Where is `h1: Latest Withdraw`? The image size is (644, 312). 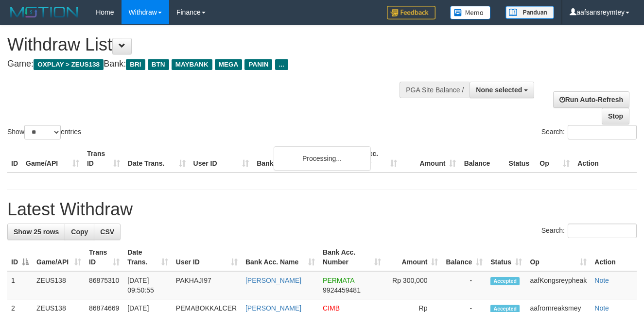
h1: Latest Withdraw is located at coordinates (322, 210).